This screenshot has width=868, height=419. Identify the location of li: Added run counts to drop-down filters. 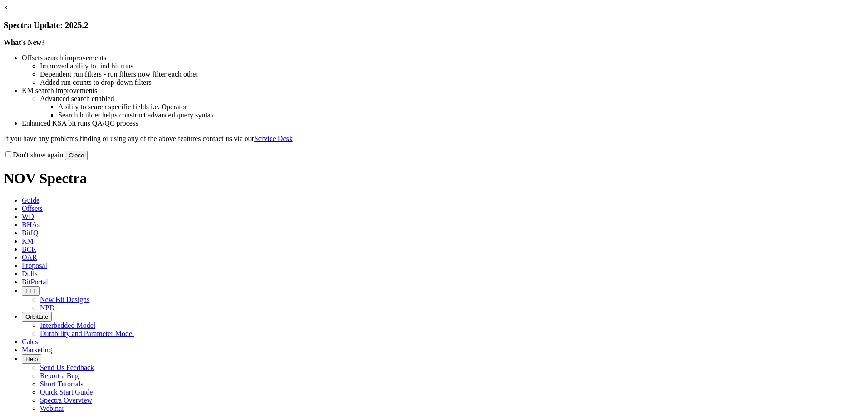
(452, 83).